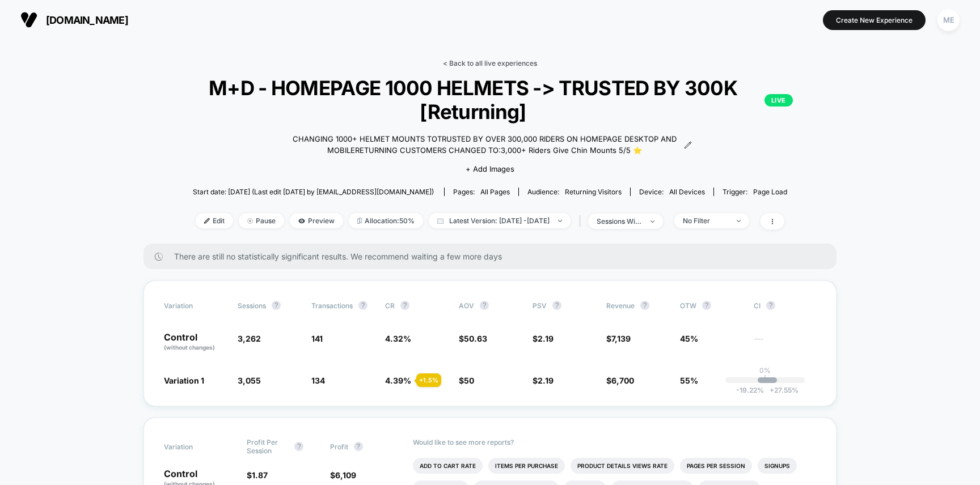  What do you see at coordinates (389, 306) in the screenshot?
I see `span: CR` at bounding box center [389, 306].